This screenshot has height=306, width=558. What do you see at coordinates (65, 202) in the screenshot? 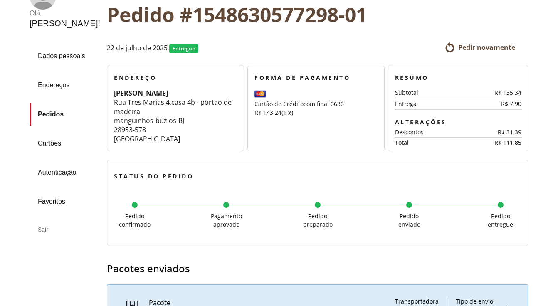
I see `a: Favoritos` at bounding box center [65, 202].